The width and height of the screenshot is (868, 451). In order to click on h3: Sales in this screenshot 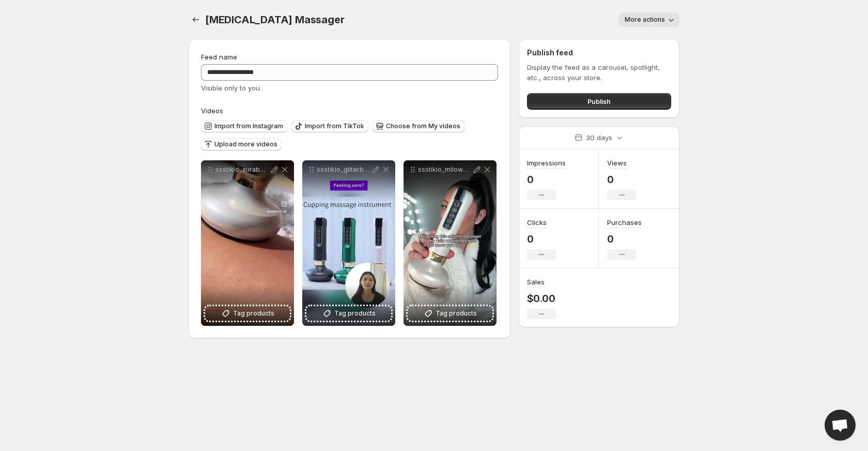, I will do `click(536, 282)`.